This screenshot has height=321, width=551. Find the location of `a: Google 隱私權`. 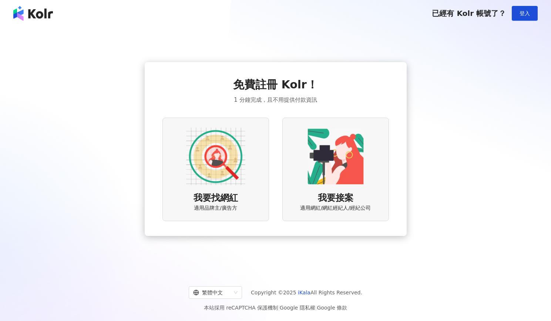

a: Google 隱私權 is located at coordinates (297, 308).